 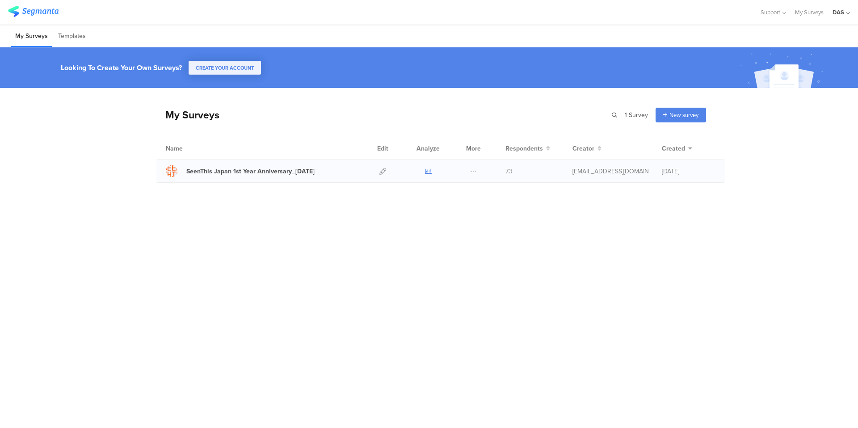 I want to click on button: Created, so click(x=677, y=148).